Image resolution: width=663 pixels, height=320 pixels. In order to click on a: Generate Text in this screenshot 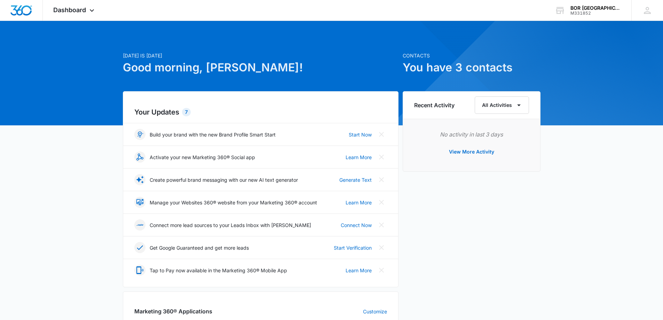, I will do `click(356, 180)`.